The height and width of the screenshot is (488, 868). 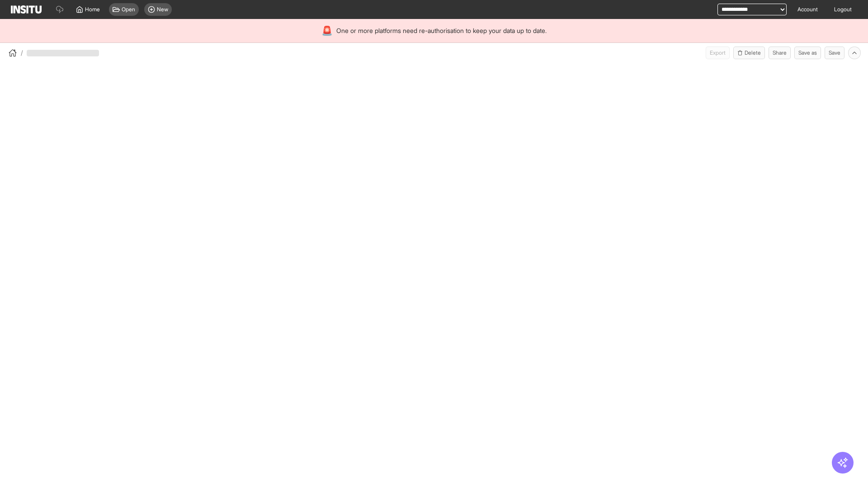 I want to click on span: New, so click(x=162, y=10).